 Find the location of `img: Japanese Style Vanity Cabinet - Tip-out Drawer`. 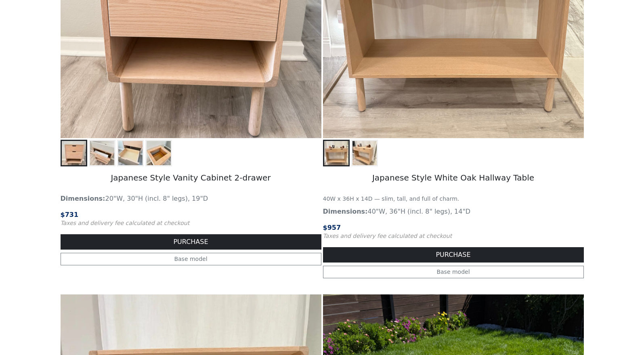

img: Japanese Style Vanity Cabinet - Tip-out Drawer is located at coordinates (102, 154).